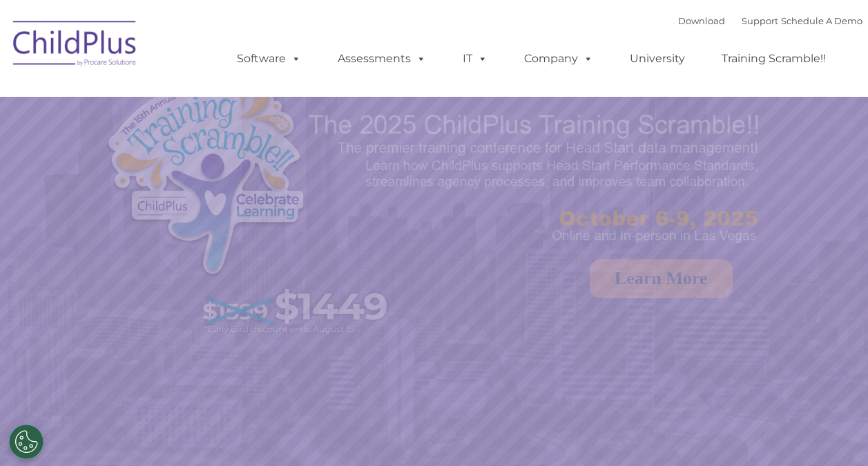 This screenshot has height=466, width=868. What do you see at coordinates (558, 59) in the screenshot?
I see `a: Company` at bounding box center [558, 59].